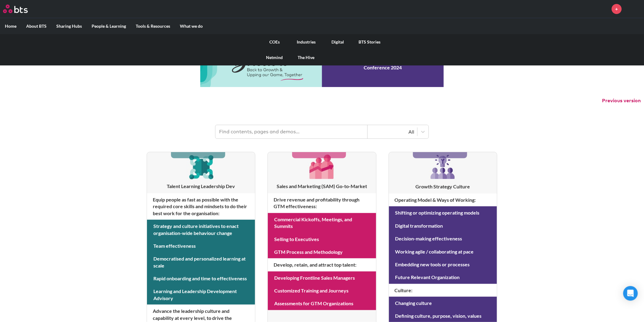 Image resolution: width=644 pixels, height=322 pixels. Describe the element at coordinates (21, 9) in the screenshot. I see `a: Go home` at that location.